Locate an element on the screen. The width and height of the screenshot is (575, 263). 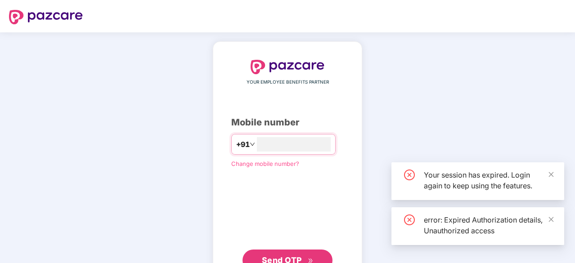
span: down is located at coordinates (252, 144).